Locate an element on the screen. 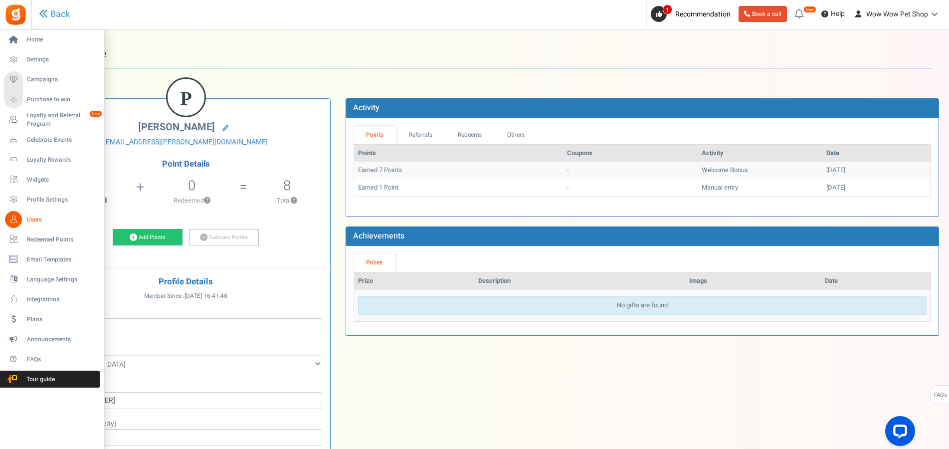 This screenshot has height=449, width=949. td: Welcome Bonus is located at coordinates (760, 170).